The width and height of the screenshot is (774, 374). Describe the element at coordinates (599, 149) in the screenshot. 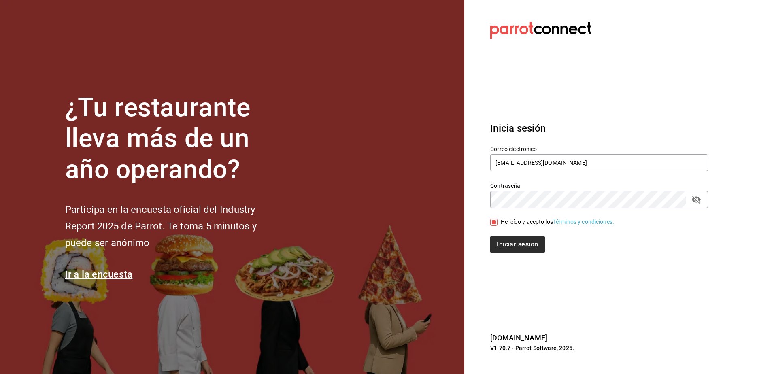

I see `label: Correo electrónico` at that location.